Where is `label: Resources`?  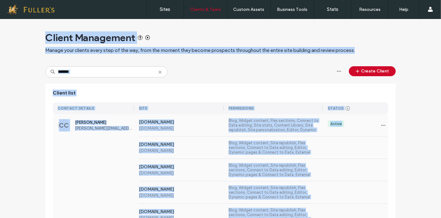
label: Resources is located at coordinates (370, 9).